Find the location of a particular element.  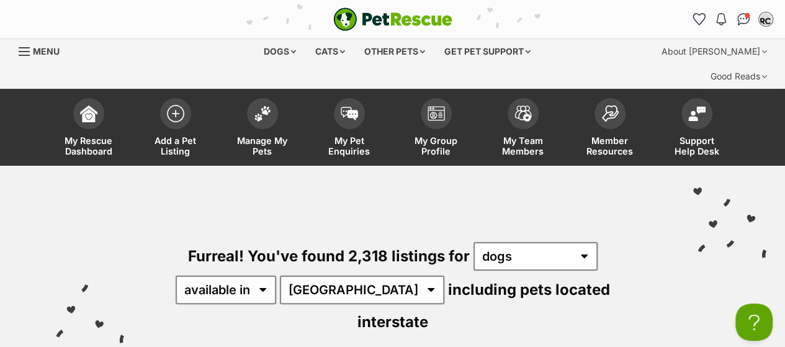

span: Menu is located at coordinates (46, 51).